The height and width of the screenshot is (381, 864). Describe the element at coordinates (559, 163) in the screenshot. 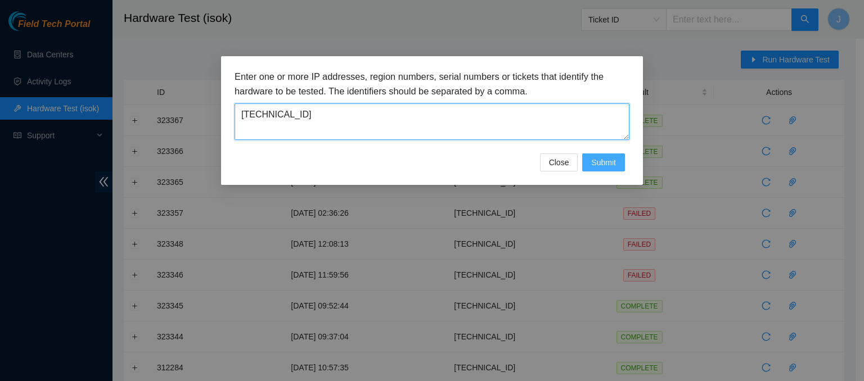

I see `span: Close` at that location.